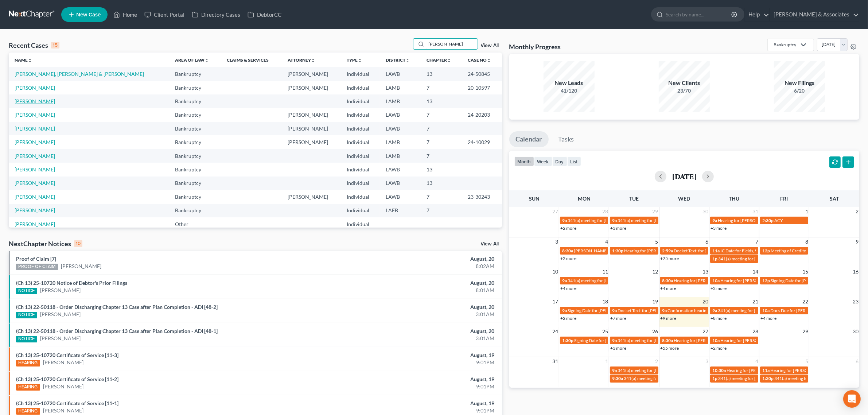  I want to click on div: New Filings, so click(800, 83).